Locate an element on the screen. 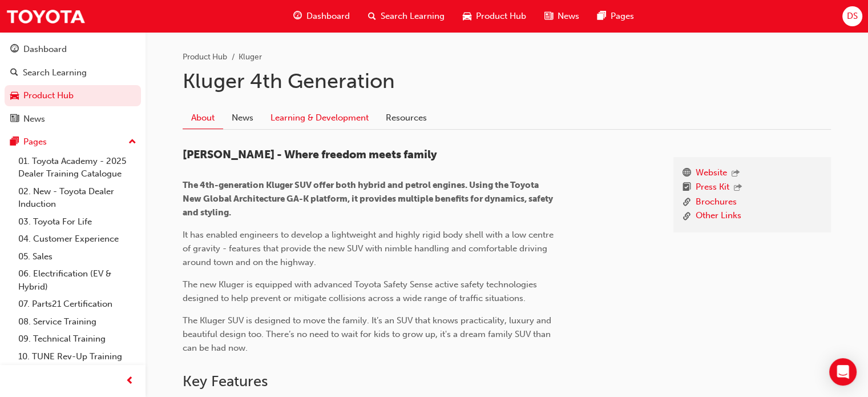 This screenshot has height=397, width=868. span: Product Hub is located at coordinates (501, 16).